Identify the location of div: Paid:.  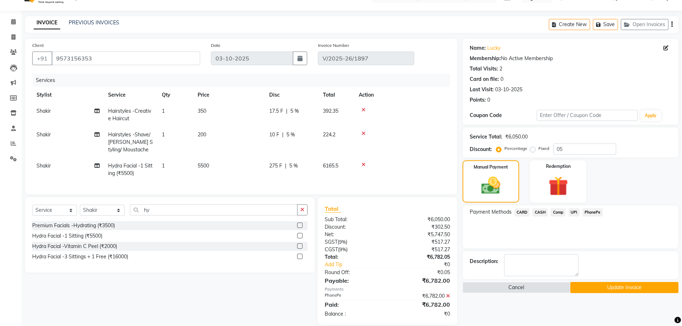
(354, 305).